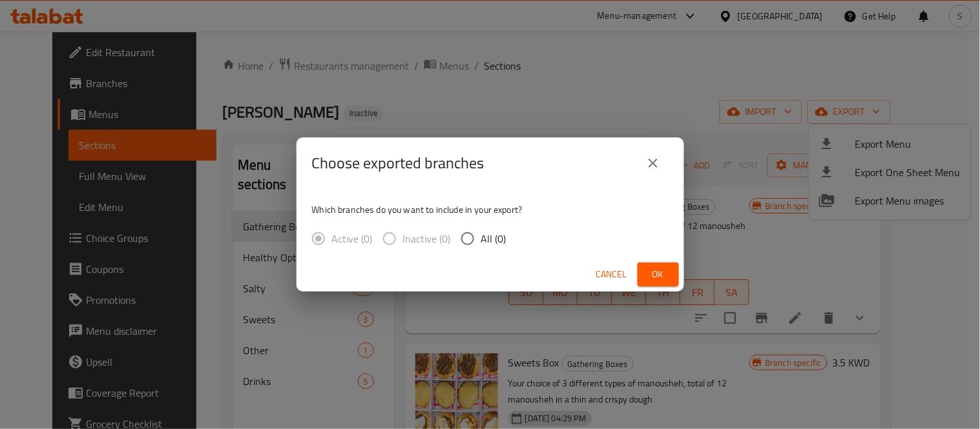 This screenshot has height=429, width=980. What do you see at coordinates (352, 238) in the screenshot?
I see `span: Active (0)` at bounding box center [352, 238].